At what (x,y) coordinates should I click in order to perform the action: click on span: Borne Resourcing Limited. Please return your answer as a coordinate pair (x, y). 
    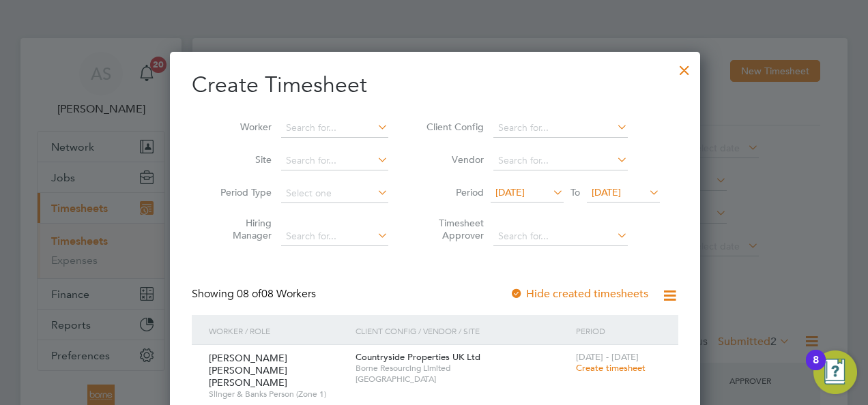
    Looking at the image, I should click on (462, 368).